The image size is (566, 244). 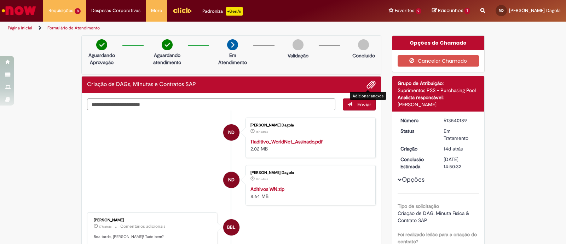 I want to click on textarea: Digite sua mensagem aqui..., so click(x=211, y=104).